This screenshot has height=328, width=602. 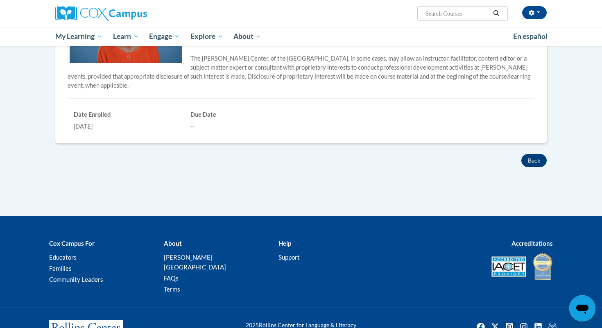 I want to click on a: FAQs, so click(x=171, y=278).